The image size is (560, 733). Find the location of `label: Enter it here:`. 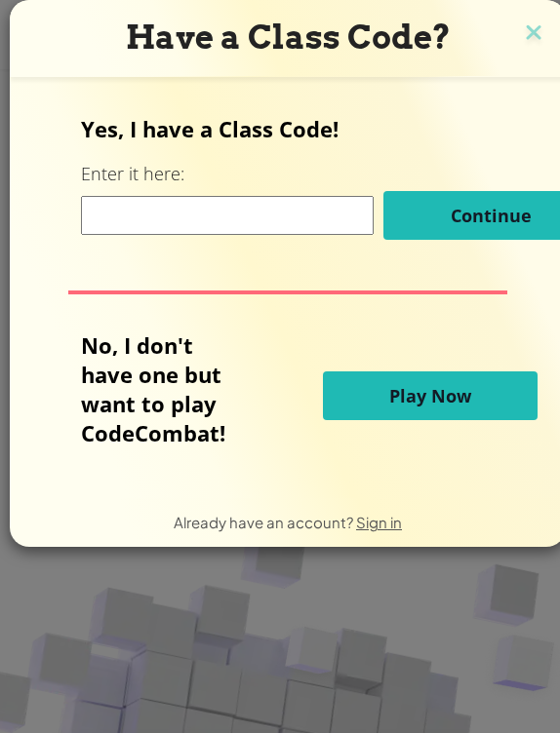

label: Enter it here: is located at coordinates (132, 174).